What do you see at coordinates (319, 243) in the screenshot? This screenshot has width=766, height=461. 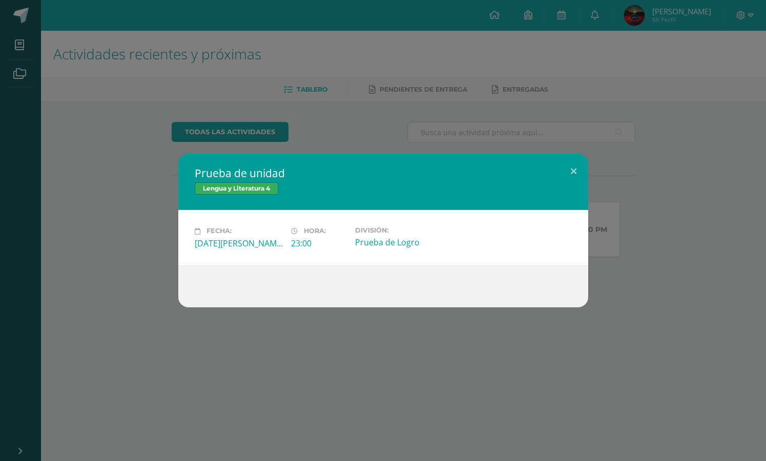 I see `div: 23:00` at bounding box center [319, 243].